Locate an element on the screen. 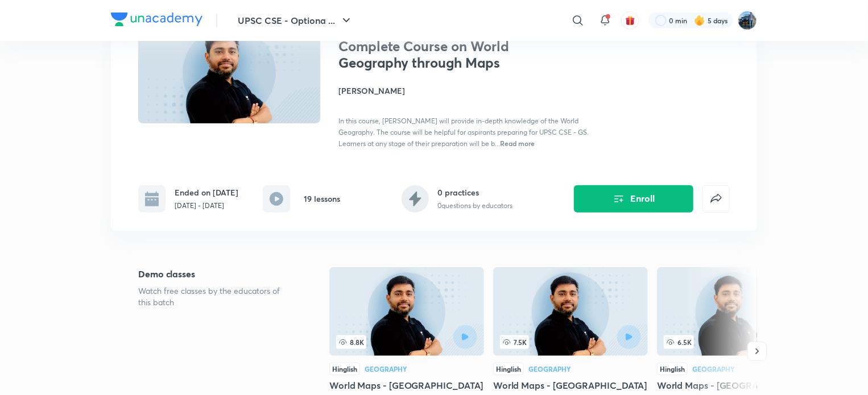  img: I A S babu is located at coordinates (747, 21).